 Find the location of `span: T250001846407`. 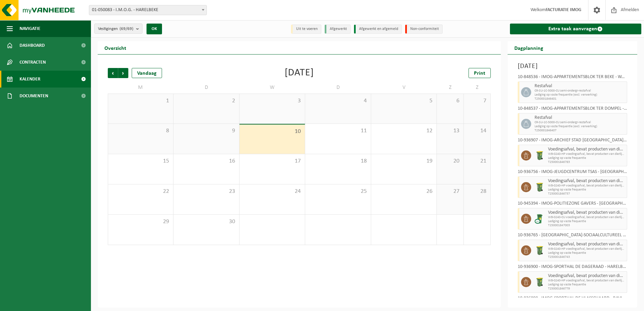

span: T250001846407 is located at coordinates (580, 131).